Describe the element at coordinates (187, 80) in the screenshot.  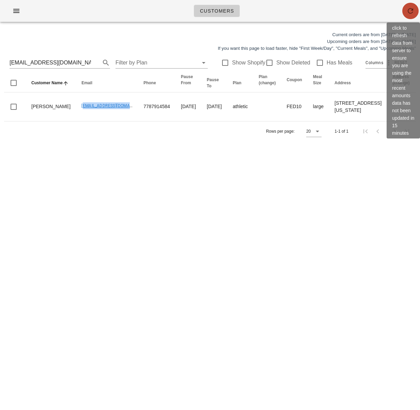
I see `span: Pause From` at that location.